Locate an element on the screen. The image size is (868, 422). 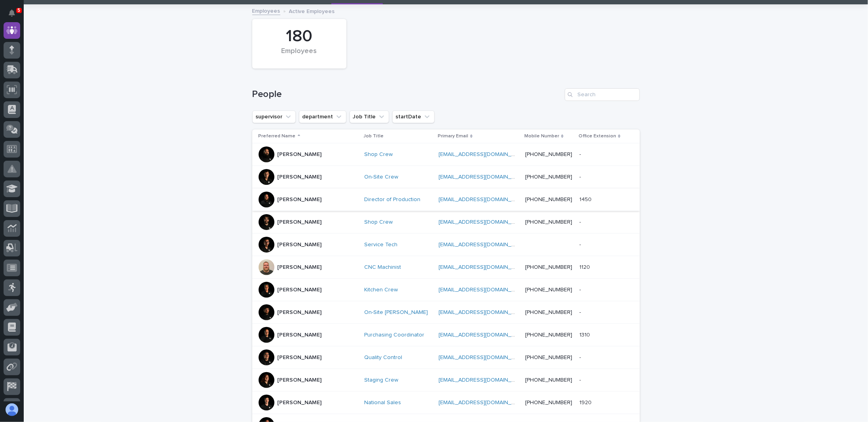
p: 1310 is located at coordinates (585, 334).